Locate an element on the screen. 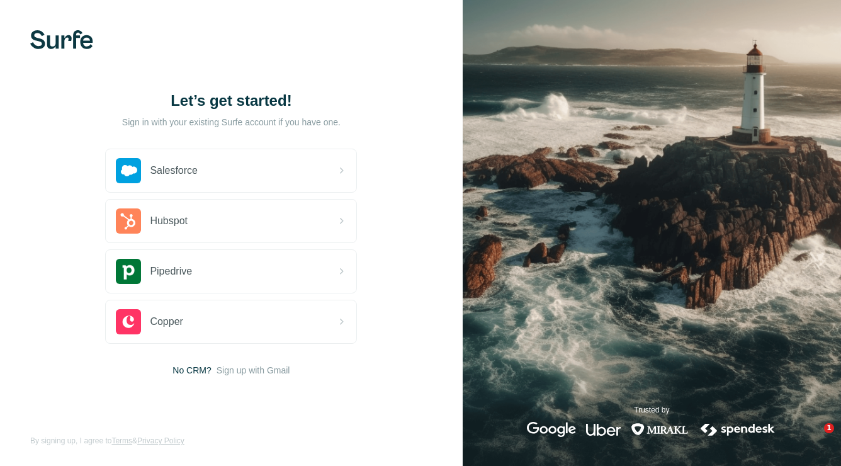 The width and height of the screenshot is (841, 466). a: Privacy Policy is located at coordinates (161, 441).